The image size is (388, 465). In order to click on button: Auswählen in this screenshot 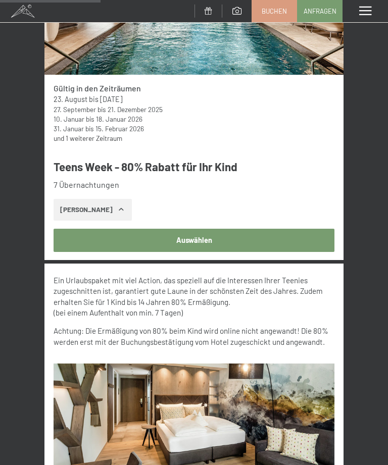, I will do `click(194, 241)`.